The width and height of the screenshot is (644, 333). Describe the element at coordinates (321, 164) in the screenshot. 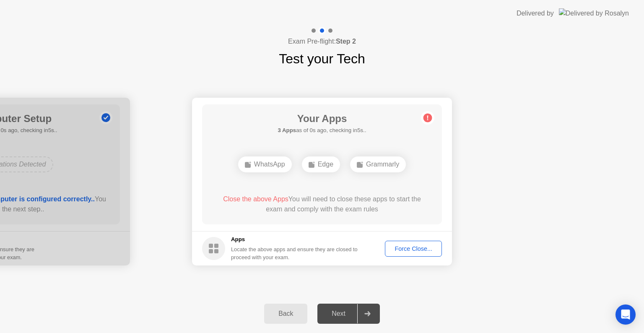

I see `div: Edge` at that location.